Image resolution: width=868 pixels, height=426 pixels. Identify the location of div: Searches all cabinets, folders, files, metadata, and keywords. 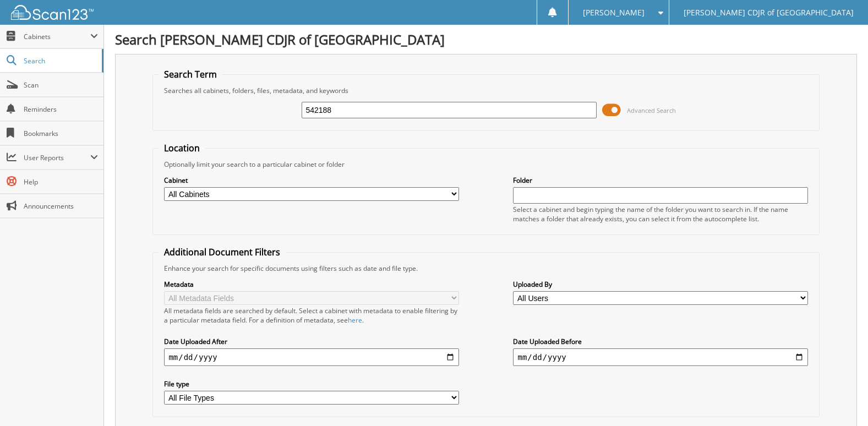
(485, 90).